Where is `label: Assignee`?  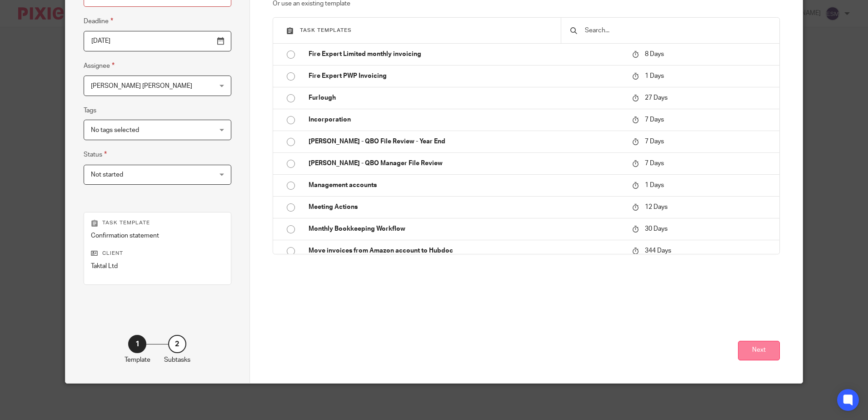 label: Assignee is located at coordinates (99, 66).